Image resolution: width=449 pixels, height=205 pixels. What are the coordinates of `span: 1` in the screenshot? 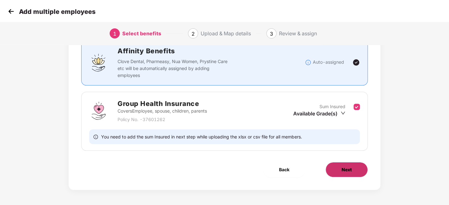 It's located at (115, 34).